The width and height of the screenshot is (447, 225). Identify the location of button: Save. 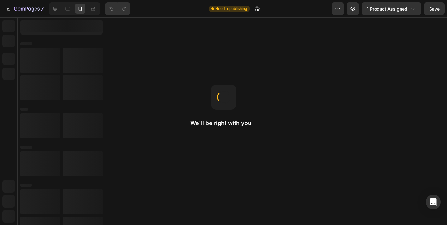
(434, 9).